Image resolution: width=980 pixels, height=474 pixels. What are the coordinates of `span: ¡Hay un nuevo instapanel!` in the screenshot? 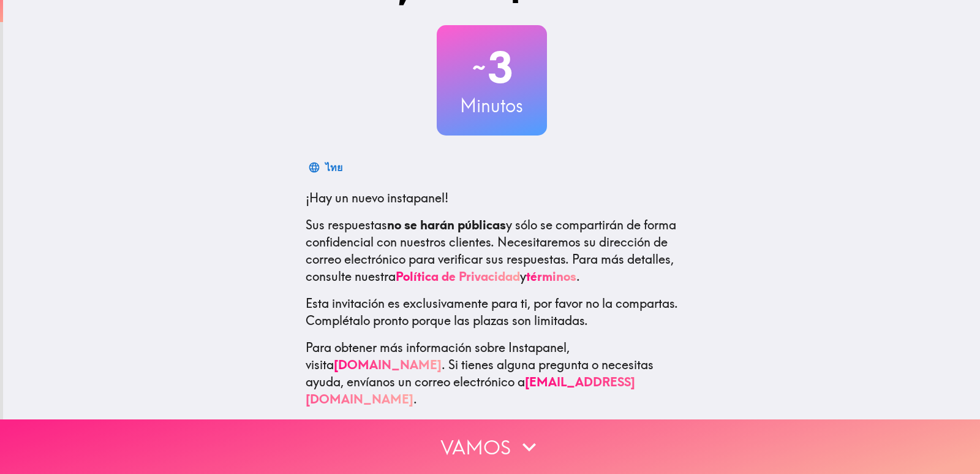 It's located at (377, 198).